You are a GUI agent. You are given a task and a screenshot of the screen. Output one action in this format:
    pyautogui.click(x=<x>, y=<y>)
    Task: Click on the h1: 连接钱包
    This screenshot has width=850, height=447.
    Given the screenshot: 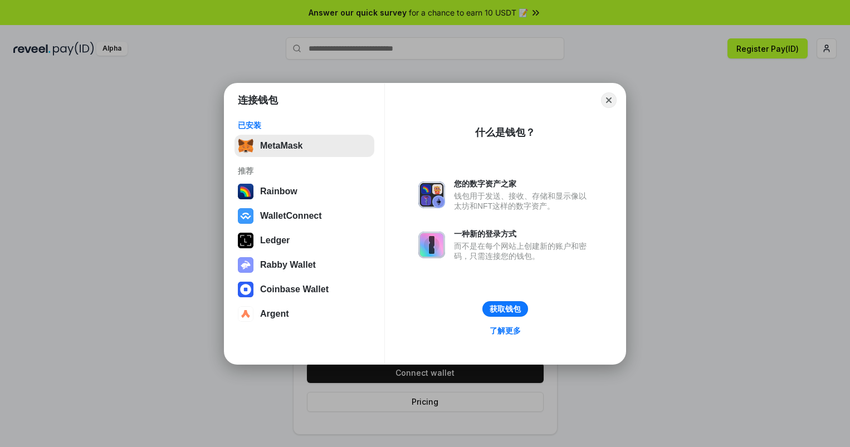 What is the action you would take?
    pyautogui.click(x=258, y=100)
    